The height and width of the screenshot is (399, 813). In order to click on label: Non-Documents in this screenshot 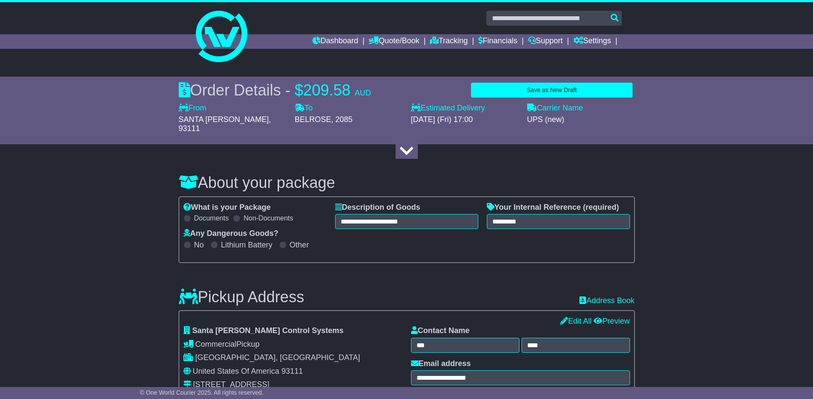, I will do `click(268, 218)`.